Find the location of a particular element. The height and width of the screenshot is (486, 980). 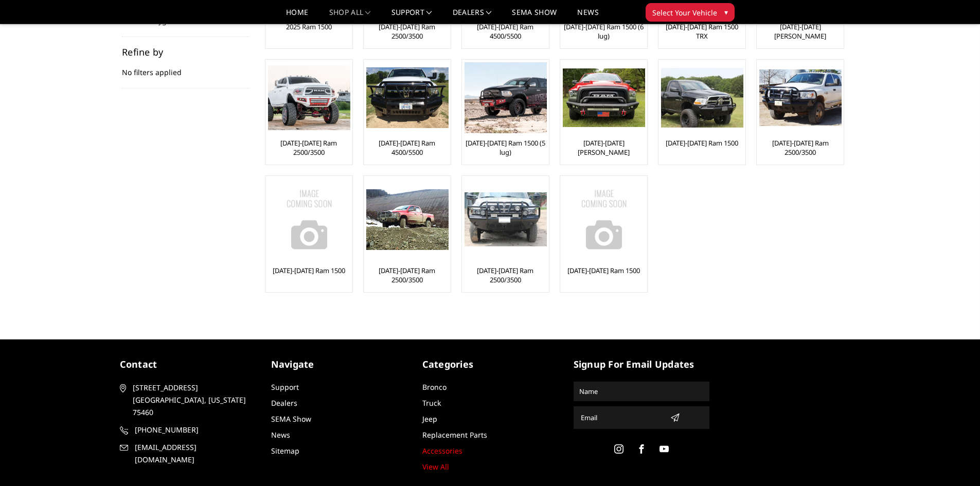

a: Home is located at coordinates (297, 16).